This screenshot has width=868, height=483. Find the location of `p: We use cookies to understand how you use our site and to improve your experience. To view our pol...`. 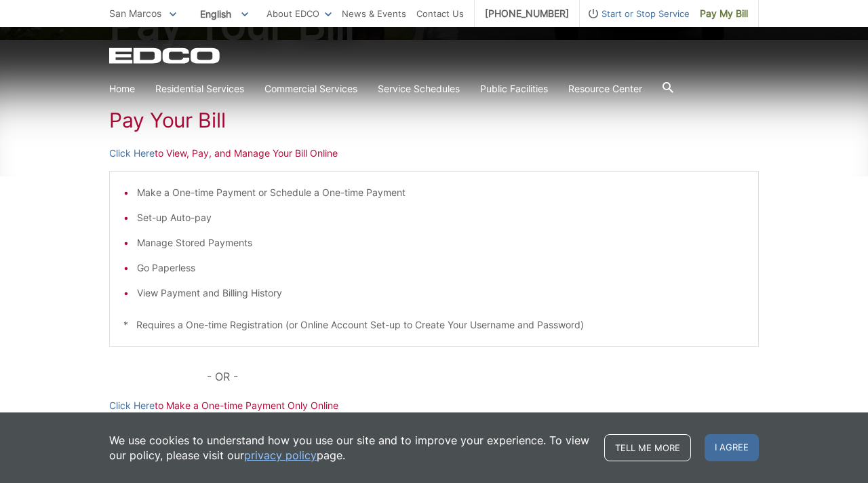

p: We use cookies to understand how you use our site and to improve your experience. To view our pol... is located at coordinates (350, 448).